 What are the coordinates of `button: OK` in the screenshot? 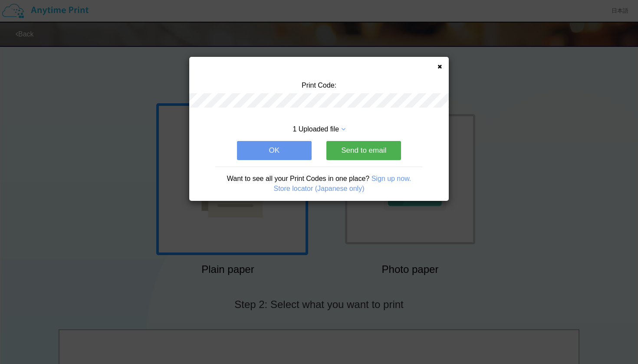 It's located at (274, 150).